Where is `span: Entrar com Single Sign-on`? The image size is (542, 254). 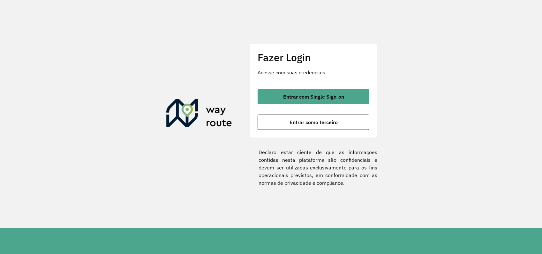
span: Entrar com Single Sign-on is located at coordinates (313, 97).